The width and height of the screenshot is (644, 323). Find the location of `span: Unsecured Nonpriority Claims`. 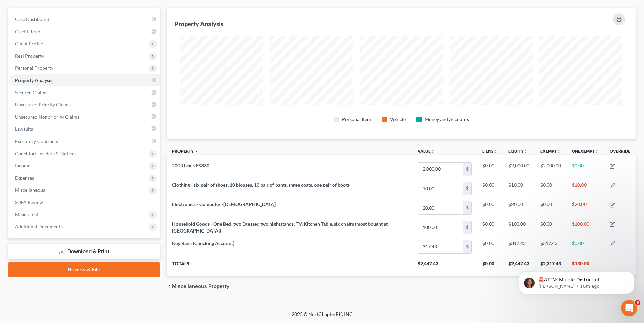

span: Unsecured Nonpriority Claims is located at coordinates (47, 116).